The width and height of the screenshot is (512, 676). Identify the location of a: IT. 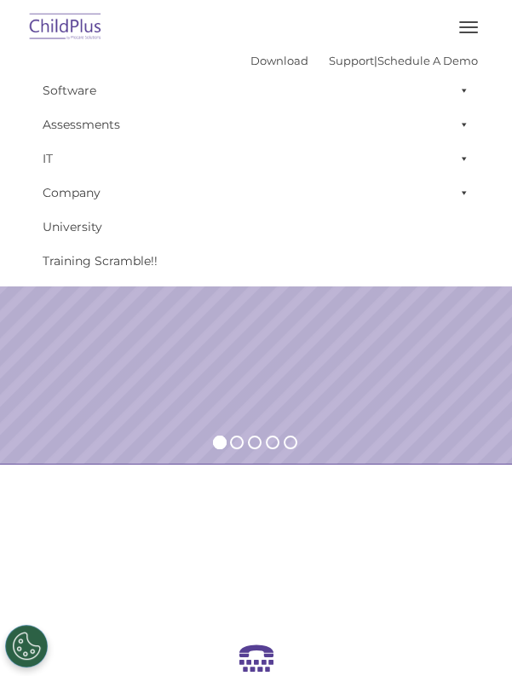
(256, 159).